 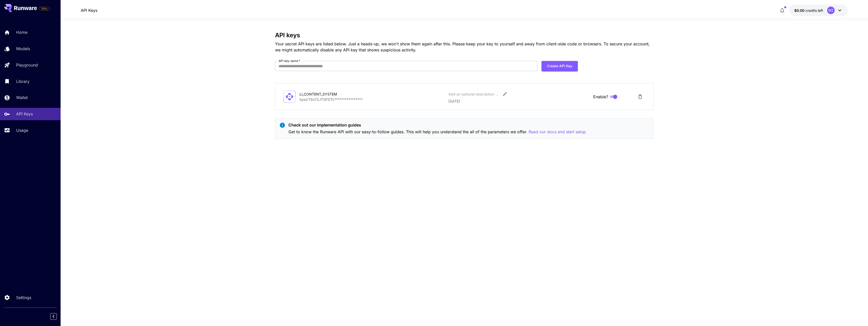 What do you see at coordinates (474, 94) in the screenshot?
I see `div: Add an optional description or comment` at bounding box center [474, 94].